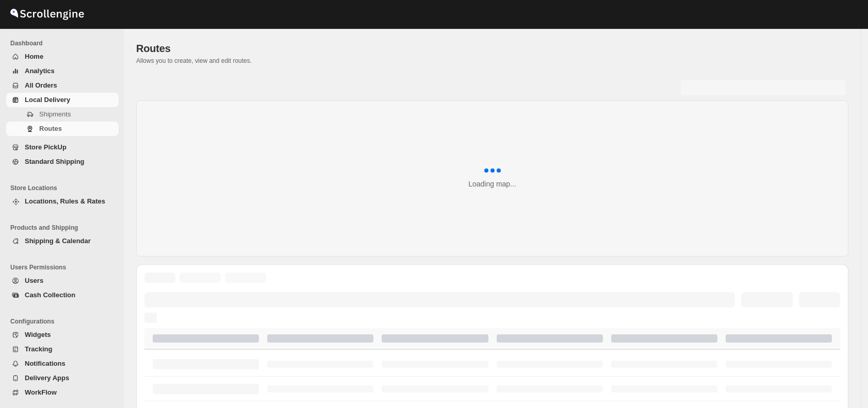 The height and width of the screenshot is (408, 868). Describe the element at coordinates (65, 44) in the screenshot. I see `span: Dashboard` at that location.